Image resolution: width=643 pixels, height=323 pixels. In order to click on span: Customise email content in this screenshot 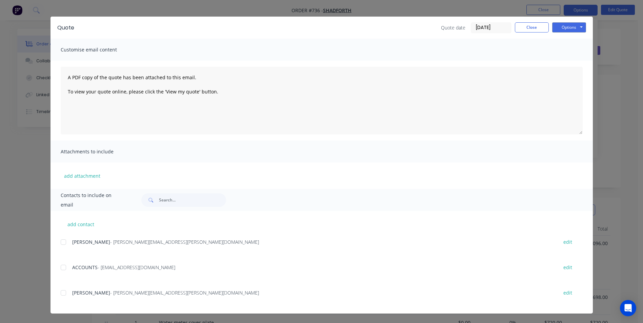, I will do `click(98, 50)`.